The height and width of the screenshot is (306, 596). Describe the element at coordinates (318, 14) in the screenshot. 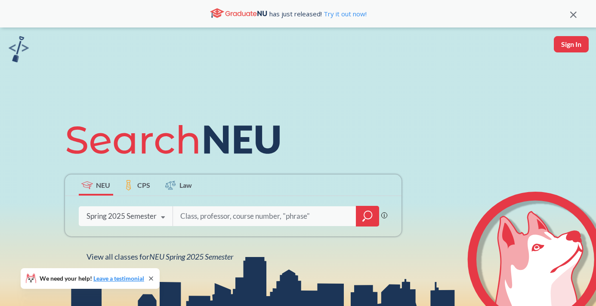

I see `span: has just released!` at that location.